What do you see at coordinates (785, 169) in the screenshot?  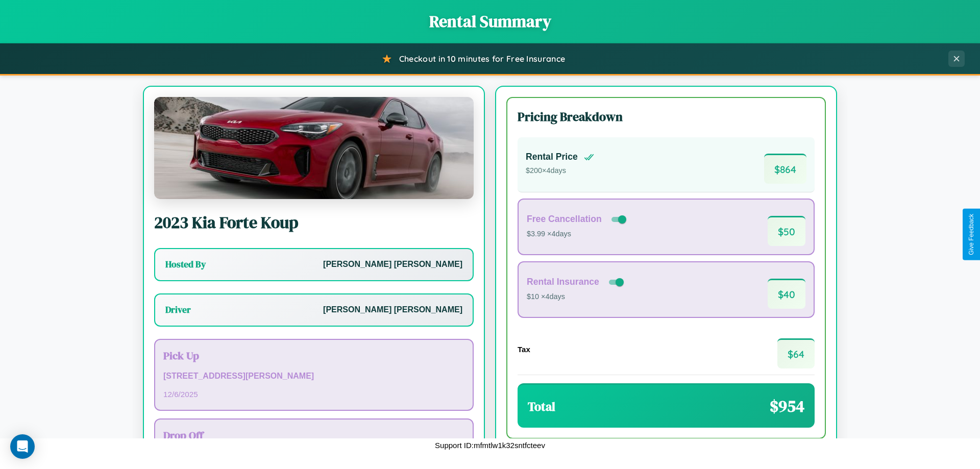 I see `span: $ 864` at bounding box center [785, 169].